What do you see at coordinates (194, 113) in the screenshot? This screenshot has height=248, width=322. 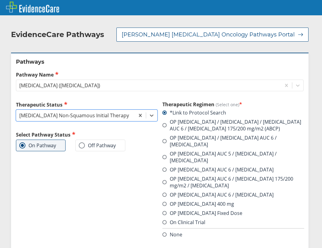 I see `label: *Link to Protocol Search` at bounding box center [194, 113].